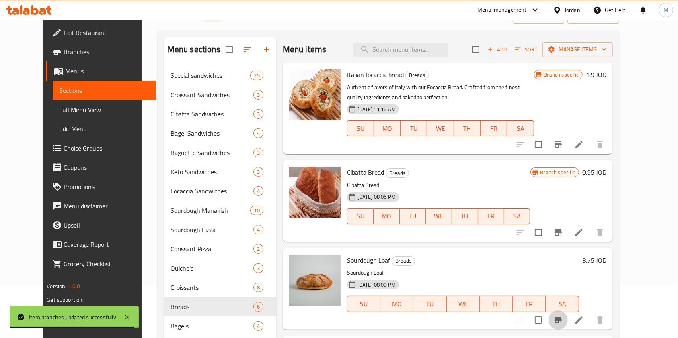 The height and width of the screenshot is (338, 678). Describe the element at coordinates (497, 49) in the screenshot. I see `span: Add` at that location.